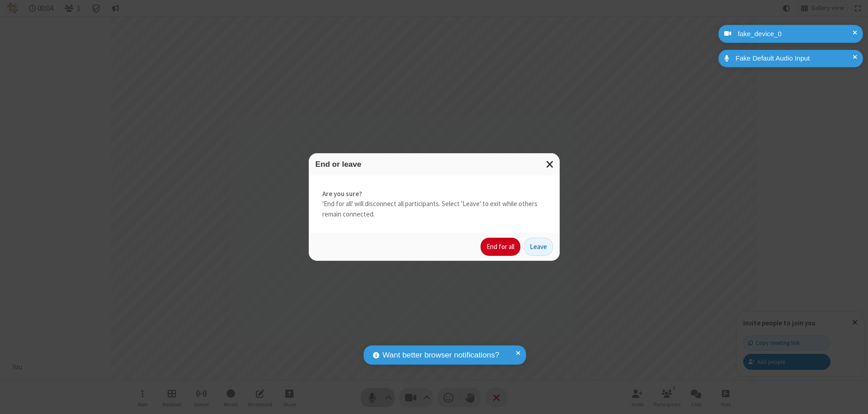  I want to click on div: Fake Default Audio Input, so click(794, 58).